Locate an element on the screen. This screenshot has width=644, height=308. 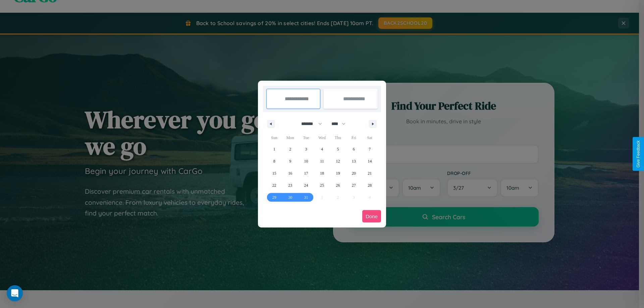
span: 14 is located at coordinates (370, 161).